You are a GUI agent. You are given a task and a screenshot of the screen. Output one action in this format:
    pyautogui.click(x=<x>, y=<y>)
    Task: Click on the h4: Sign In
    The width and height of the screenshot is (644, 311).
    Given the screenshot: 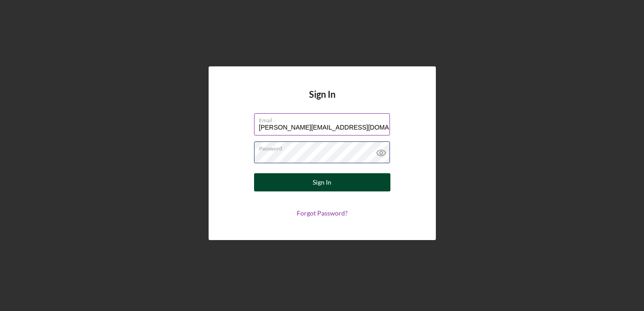 What is the action you would take?
    pyautogui.click(x=322, y=101)
    